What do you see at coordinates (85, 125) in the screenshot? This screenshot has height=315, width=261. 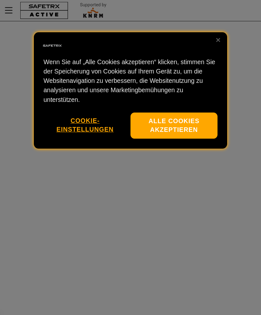 I see `button: Cookie-Einstellungen` at bounding box center [85, 125].